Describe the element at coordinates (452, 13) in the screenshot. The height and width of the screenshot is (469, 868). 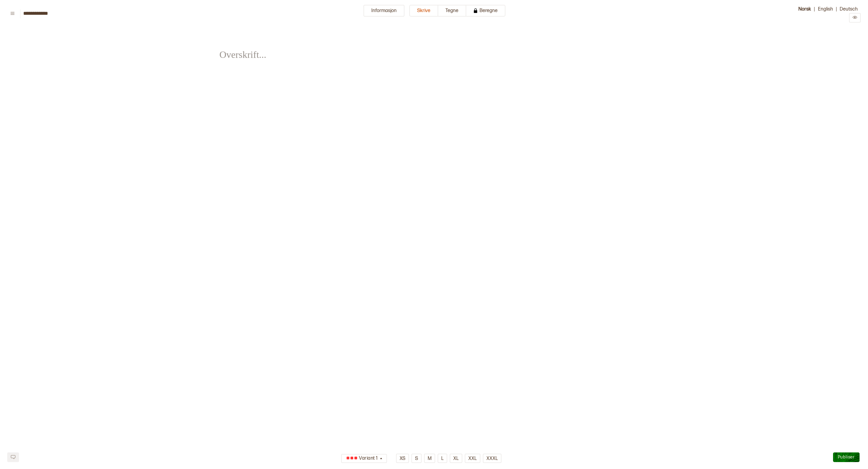
I see `a: Tegne` at that location.